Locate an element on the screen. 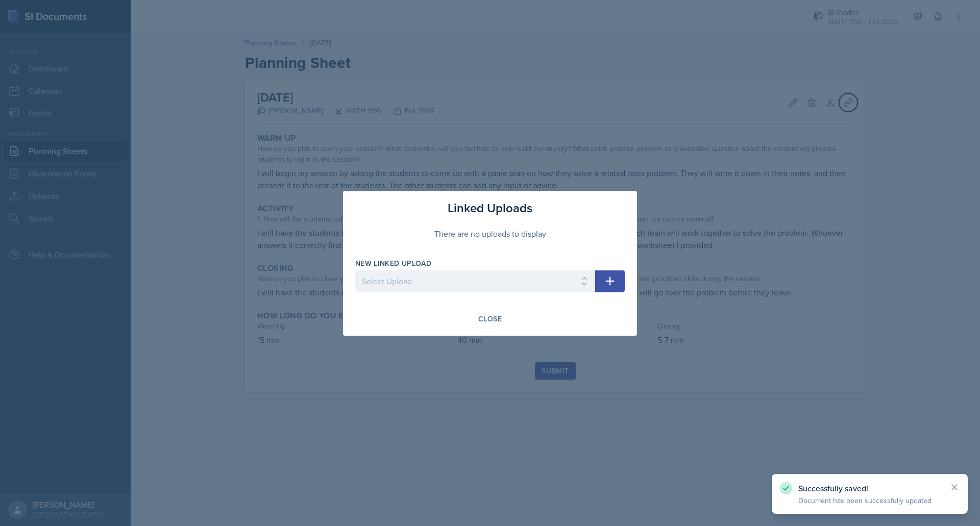 This screenshot has height=526, width=980. h3: Linked Uploads is located at coordinates (490, 208).